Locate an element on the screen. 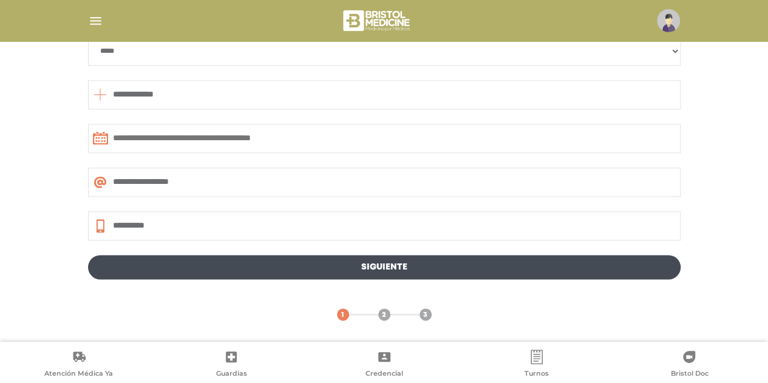 This screenshot has width=768, height=383. a: Credencial is located at coordinates (384, 365).